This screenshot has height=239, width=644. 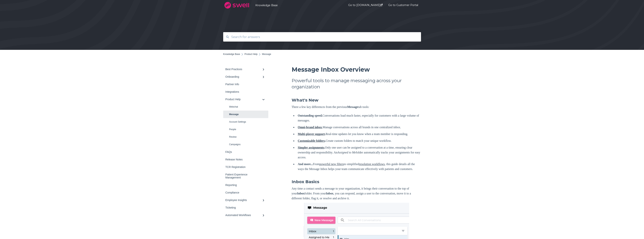 What do you see at coordinates (310, 116) in the screenshot?
I see `strong: Outstanding speed.` at bounding box center [310, 116].